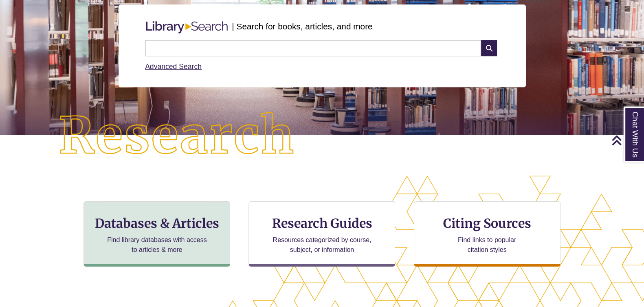 Image resolution: width=644 pixels, height=307 pixels. What do you see at coordinates (487, 245) in the screenshot?
I see `p: Find links to popular citation styles` at bounding box center [487, 245].